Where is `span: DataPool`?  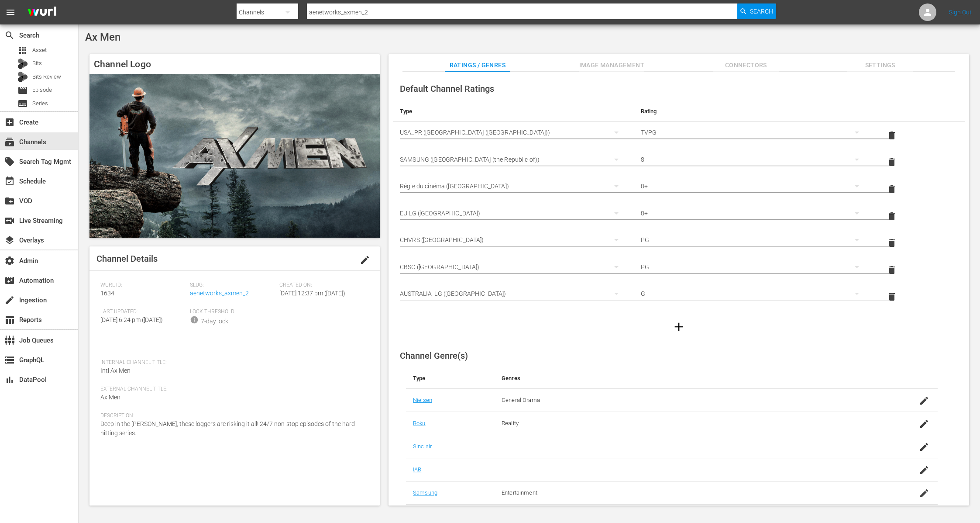 span: DataPool is located at coordinates (9, 380).